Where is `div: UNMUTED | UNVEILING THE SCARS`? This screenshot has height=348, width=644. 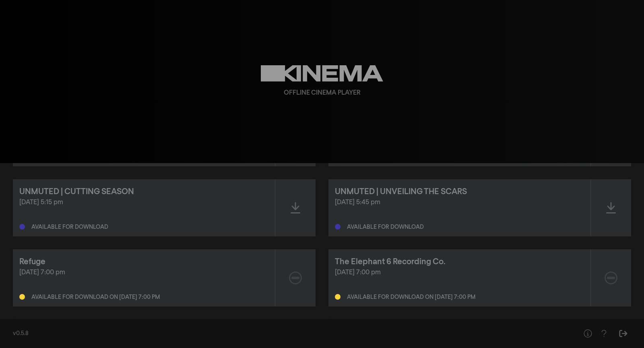
div: UNMUTED | UNVEILING THE SCARS is located at coordinates (401, 191).